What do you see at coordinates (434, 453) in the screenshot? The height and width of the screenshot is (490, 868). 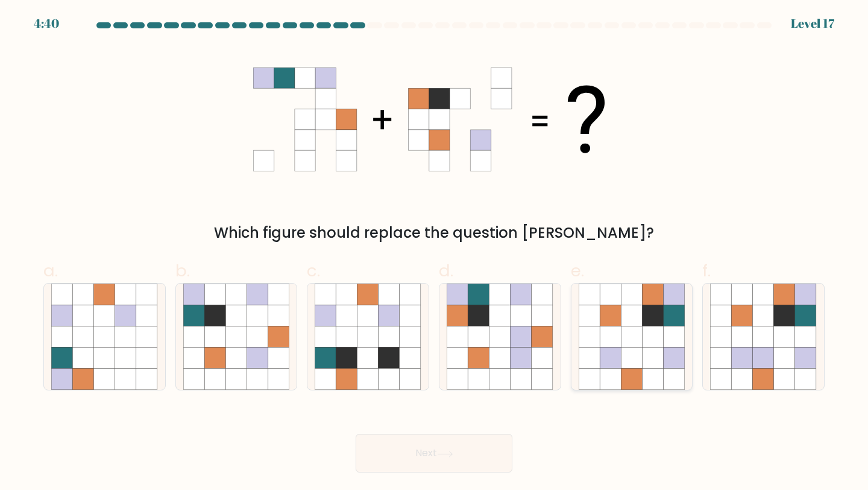 I see `button: Next` at bounding box center [434, 453].